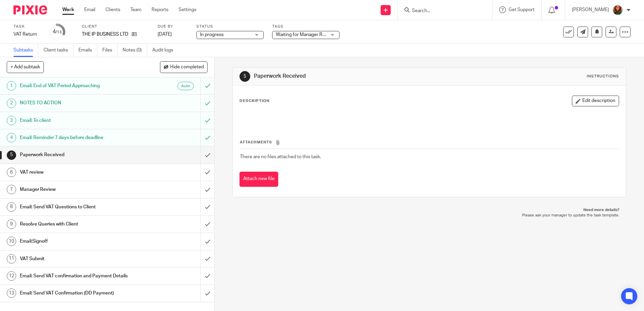 The width and height of the screenshot is (644, 311). I want to click on div: Auto, so click(186, 86).